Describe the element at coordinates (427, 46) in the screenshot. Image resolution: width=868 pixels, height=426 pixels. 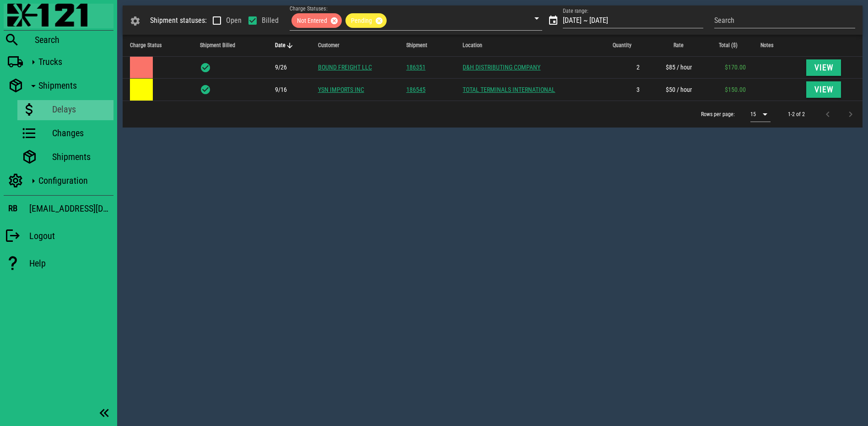
I see `th: Shipment: Not sorted. Activate to sort ascending.` at that location.